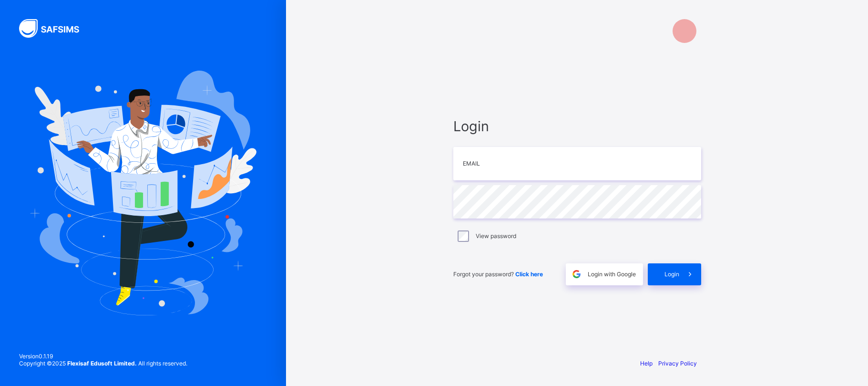  Describe the element at coordinates (103, 355) in the screenshot. I see `span: Version 0.1.19` at that location.